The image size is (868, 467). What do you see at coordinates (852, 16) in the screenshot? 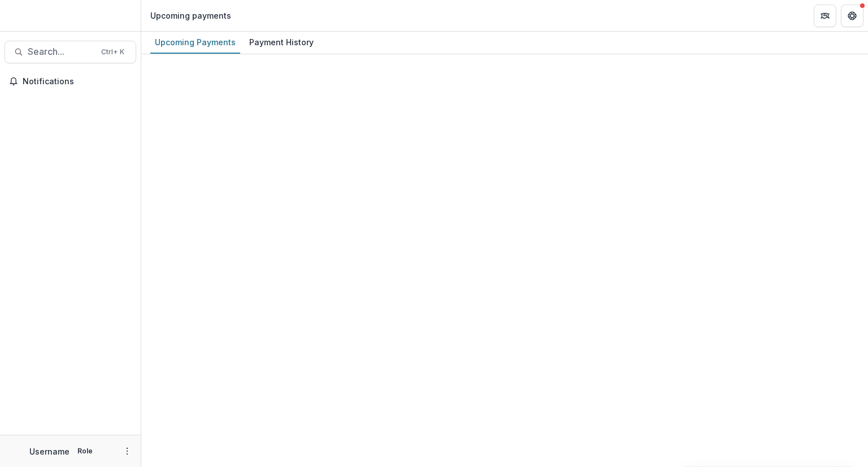
I see `button: Get Help` at bounding box center [852, 16].